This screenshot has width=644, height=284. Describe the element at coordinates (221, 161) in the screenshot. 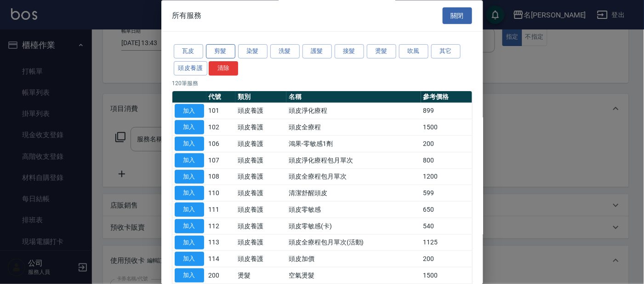

I see `td: 107` at that location.